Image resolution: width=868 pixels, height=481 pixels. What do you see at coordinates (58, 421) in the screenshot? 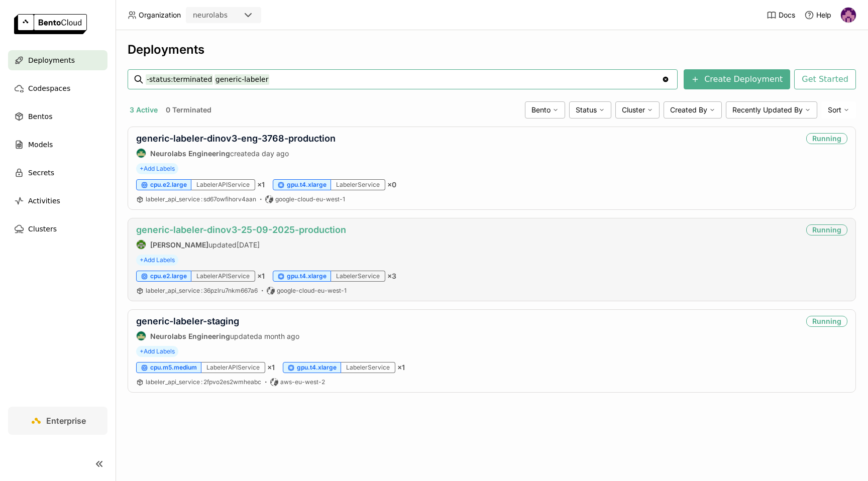
I see `a: Enterprise` at bounding box center [58, 421].